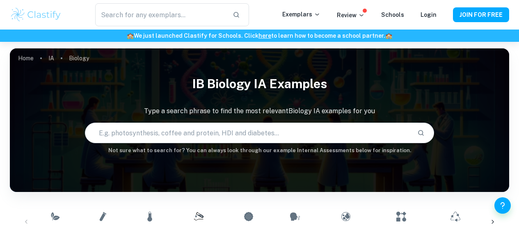  I want to click on p: Review, so click(351, 15).